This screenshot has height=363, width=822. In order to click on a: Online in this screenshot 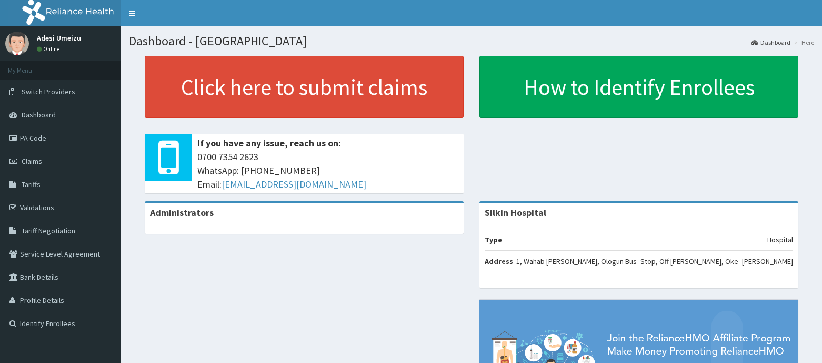, I will do `click(49, 49)`.